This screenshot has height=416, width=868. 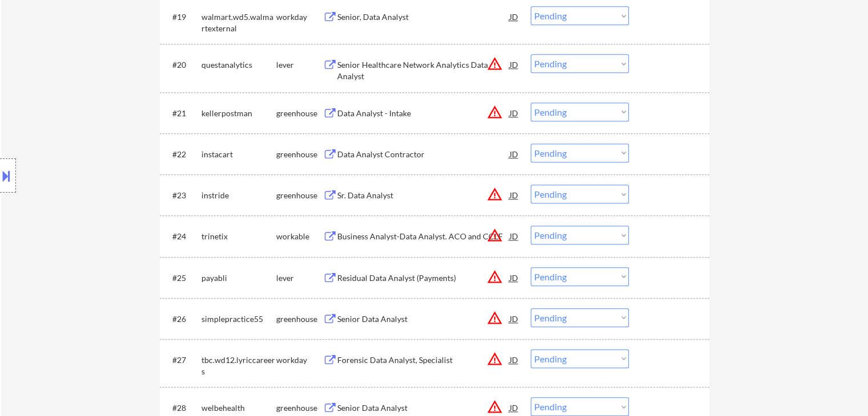 What do you see at coordinates (423, 70) in the screenshot?
I see `div: Senior Healthcare Network Analytics Data Analyst` at bounding box center [423, 70].